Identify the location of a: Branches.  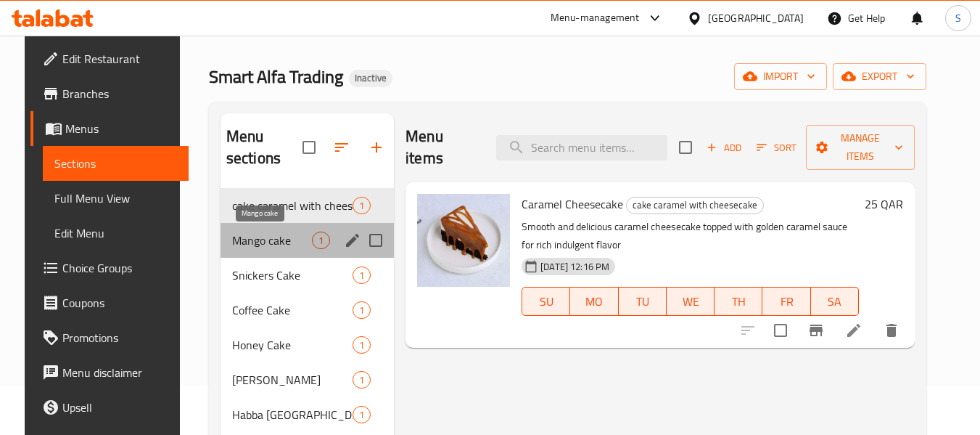
(110, 94).